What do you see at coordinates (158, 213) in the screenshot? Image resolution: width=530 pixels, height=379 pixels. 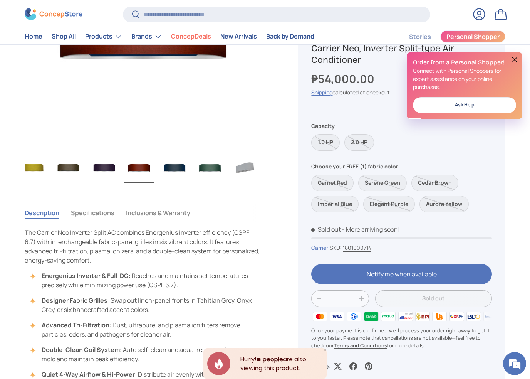 I see `button: Inclusions & Warranty` at bounding box center [158, 213].